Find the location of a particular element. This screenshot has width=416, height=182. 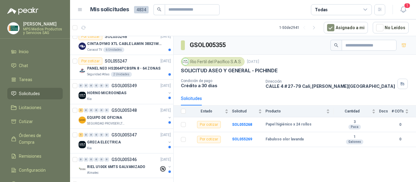

img: Logo peakr is located at coordinates (23, 11).